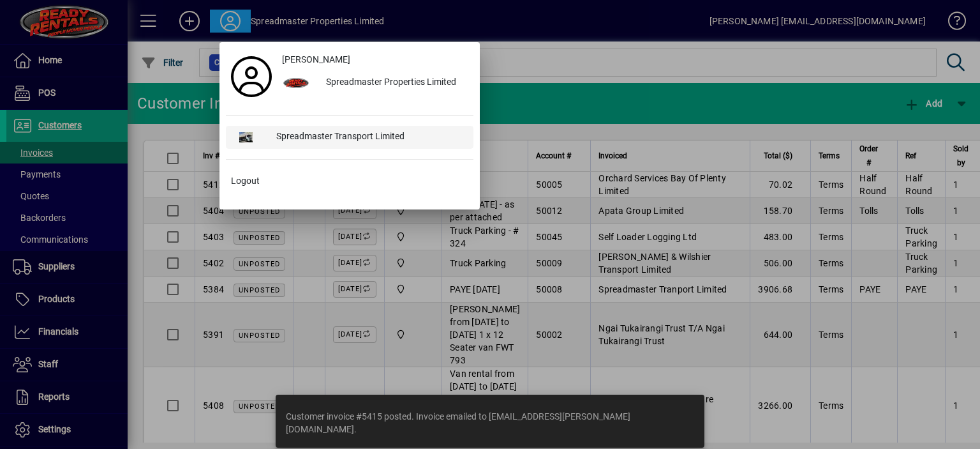  What do you see at coordinates (350, 137) in the screenshot?
I see `button: Spreadmaster Transport Limited` at bounding box center [350, 137].